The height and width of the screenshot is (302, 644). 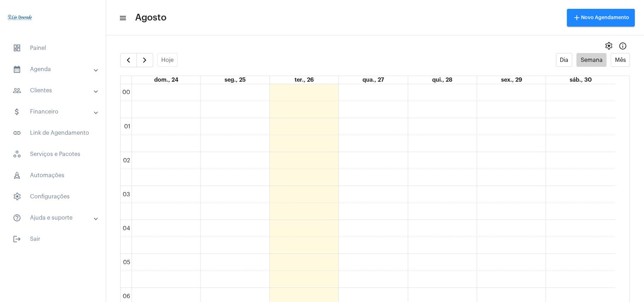 What do you see at coordinates (621, 60) in the screenshot?
I see `button: Mês` at bounding box center [621, 60].